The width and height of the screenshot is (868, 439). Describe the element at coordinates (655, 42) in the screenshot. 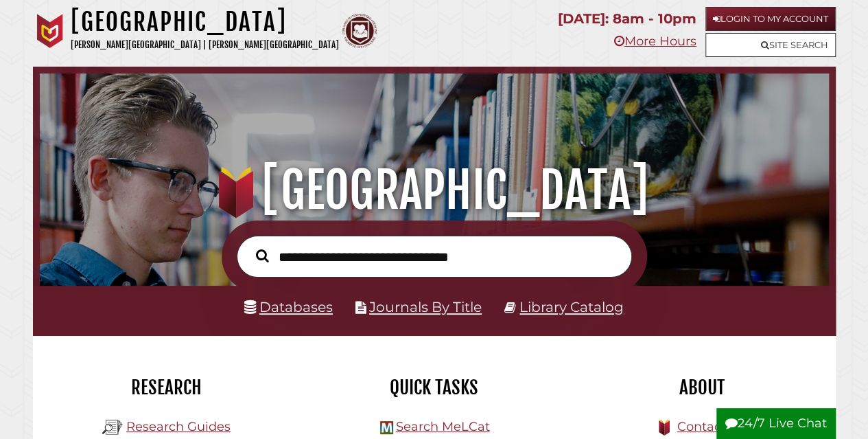

I see `a: More Hours` at that location.